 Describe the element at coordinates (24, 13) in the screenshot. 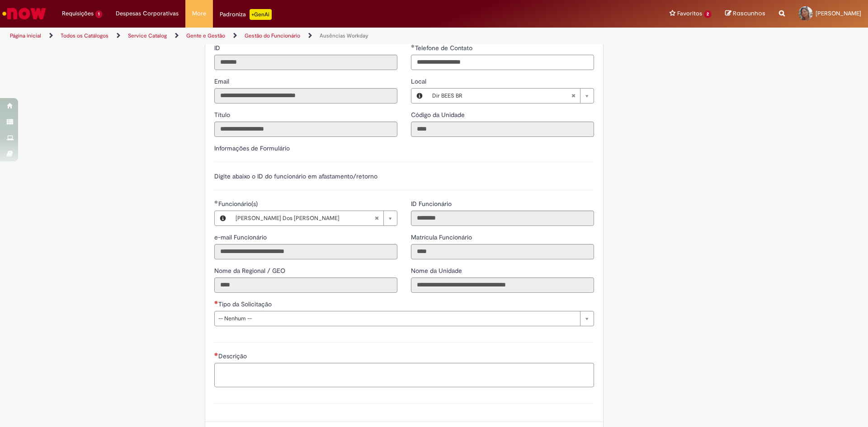

I see `img: ServiceNow` at that location.